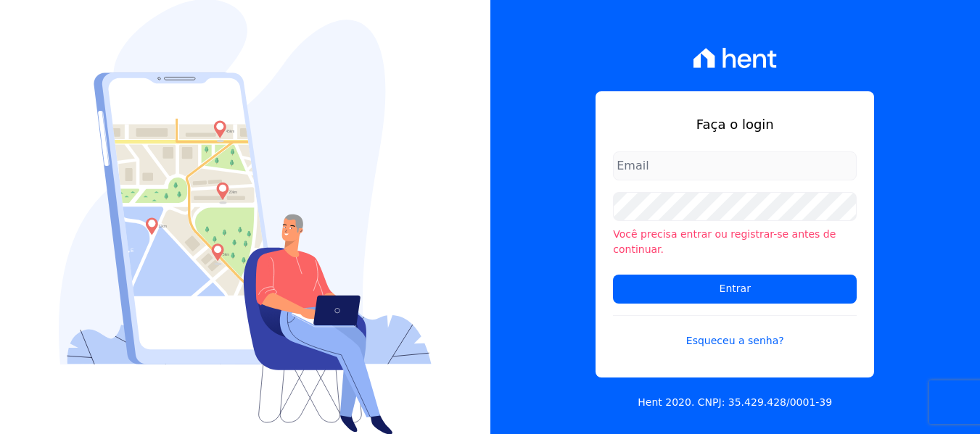  Describe the element at coordinates (735, 289) in the screenshot. I see `input: Entrar` at that location.